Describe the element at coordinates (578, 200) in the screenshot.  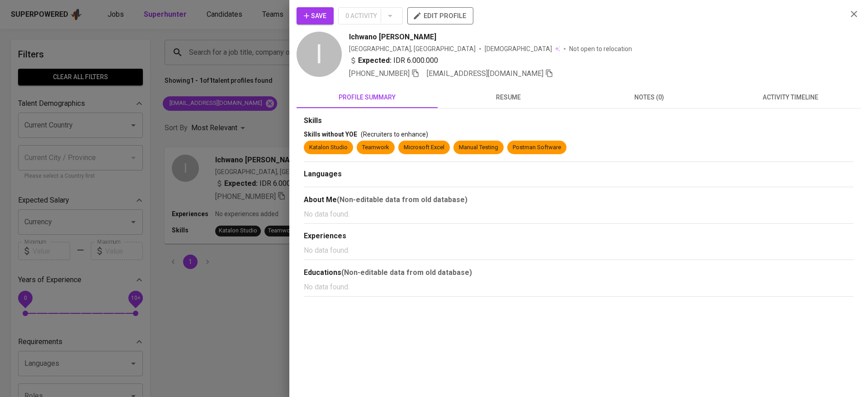
I see `div: About Me` at that location.